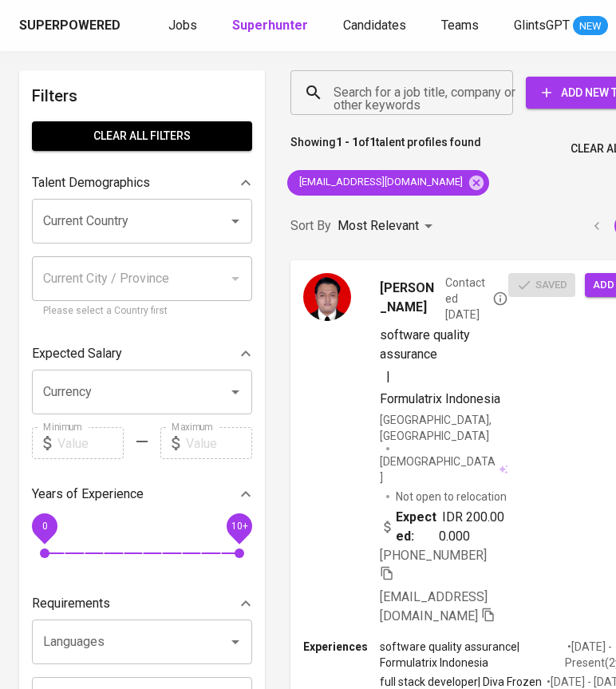  What do you see at coordinates (444, 527) in the screenshot?
I see `div: IDR 200.000.000` at bounding box center [444, 527].